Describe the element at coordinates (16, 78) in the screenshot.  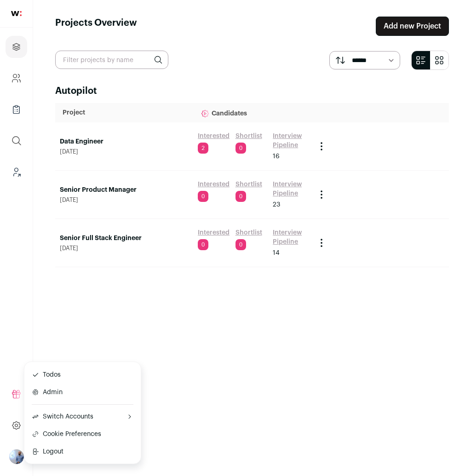
I see `a: Company and ATS Settings` at that location.